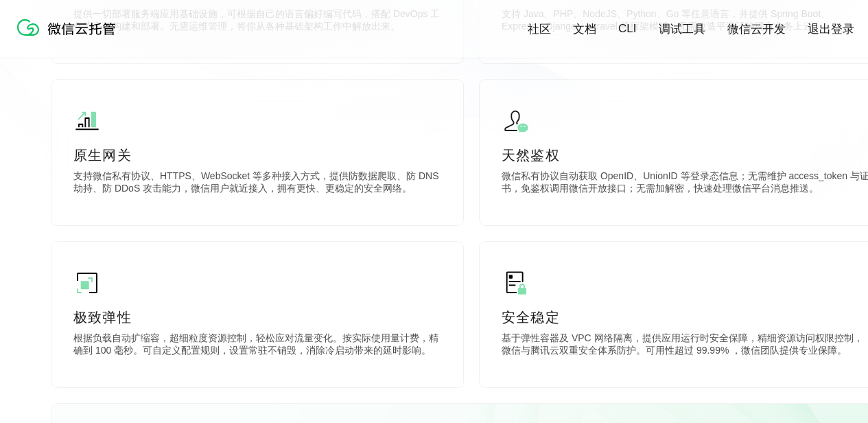 The width and height of the screenshot is (868, 423). I want to click on a: 社区, so click(539, 29).